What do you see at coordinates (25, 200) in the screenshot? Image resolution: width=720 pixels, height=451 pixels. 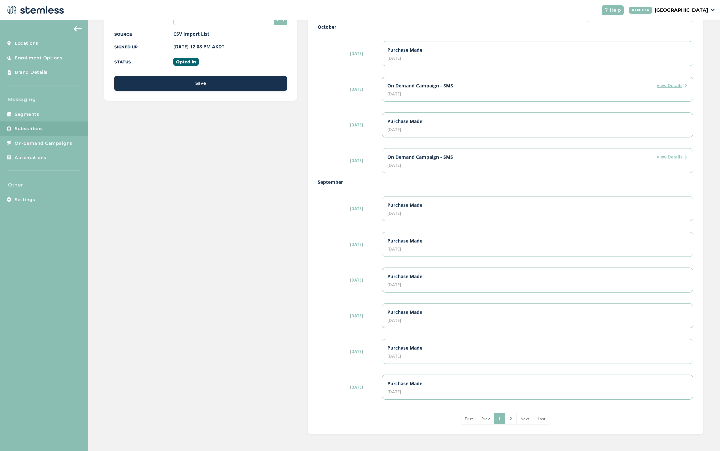 I see `span: Settings` at bounding box center [25, 200].